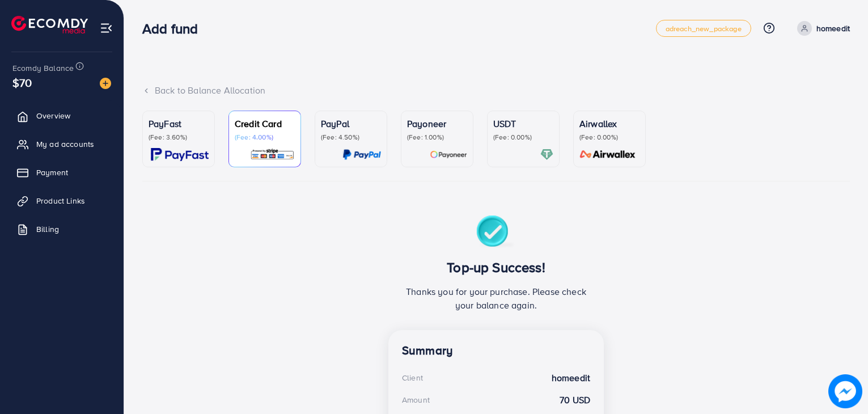  Describe the element at coordinates (437, 124) in the screenshot. I see `p: Payoneer` at that location.